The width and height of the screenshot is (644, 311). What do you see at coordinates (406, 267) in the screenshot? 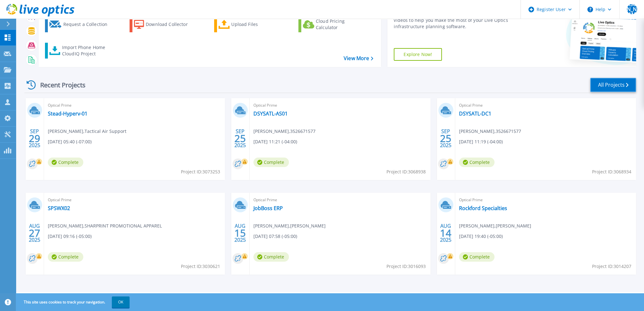
I see `span: Project ID: 3016093` at bounding box center [406, 267].